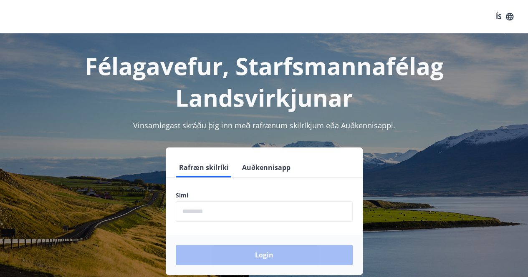 The image size is (528, 277). What do you see at coordinates (266, 168) in the screenshot?
I see `button: Auðkennisapp` at bounding box center [266, 168].